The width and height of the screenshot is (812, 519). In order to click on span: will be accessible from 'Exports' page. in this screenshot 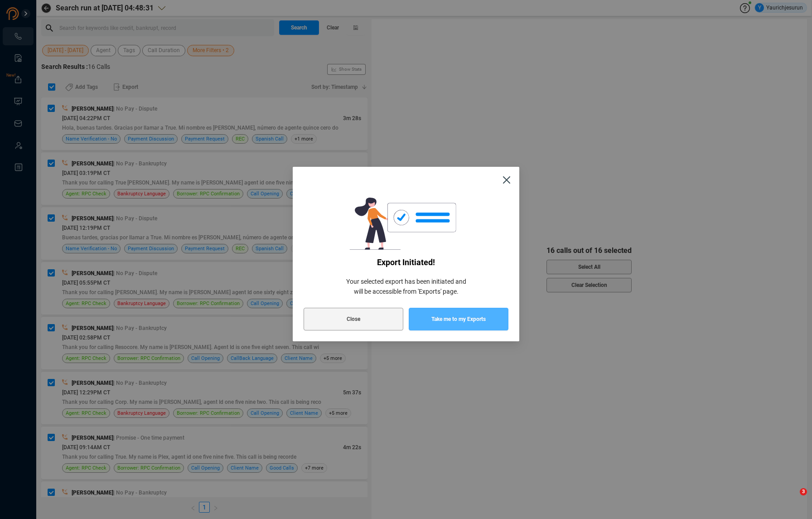, I will do `click(406, 292)`.